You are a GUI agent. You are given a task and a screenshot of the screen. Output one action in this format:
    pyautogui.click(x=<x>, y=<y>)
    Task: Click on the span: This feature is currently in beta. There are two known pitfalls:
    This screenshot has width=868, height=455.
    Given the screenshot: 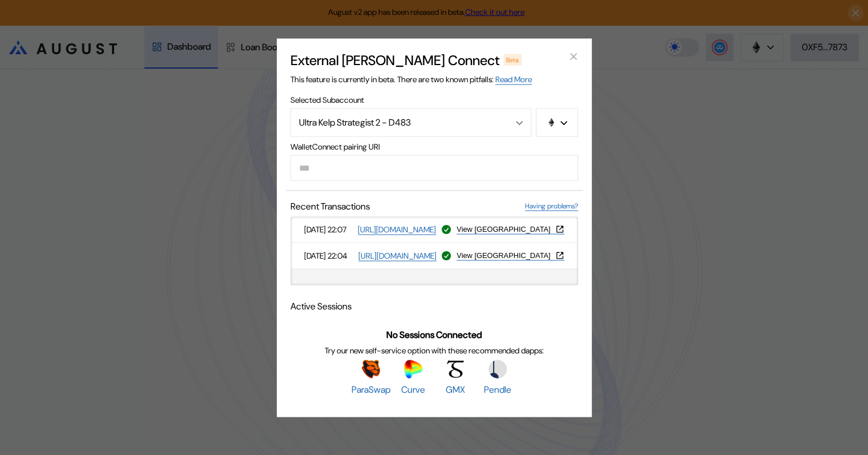 What is the action you would take?
    pyautogui.click(x=411, y=79)
    